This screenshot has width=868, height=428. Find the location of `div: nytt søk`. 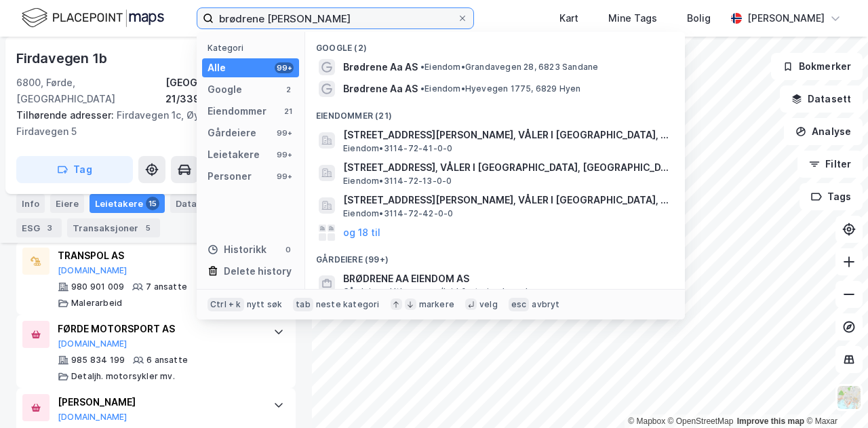

div: nytt søk is located at coordinates (264, 305).